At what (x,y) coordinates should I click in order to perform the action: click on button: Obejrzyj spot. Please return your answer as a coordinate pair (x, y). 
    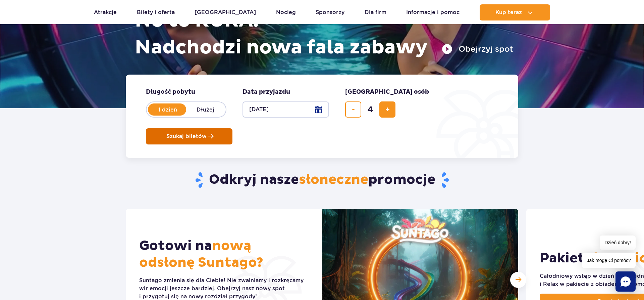
    Looking at the image, I should click on (478, 49).